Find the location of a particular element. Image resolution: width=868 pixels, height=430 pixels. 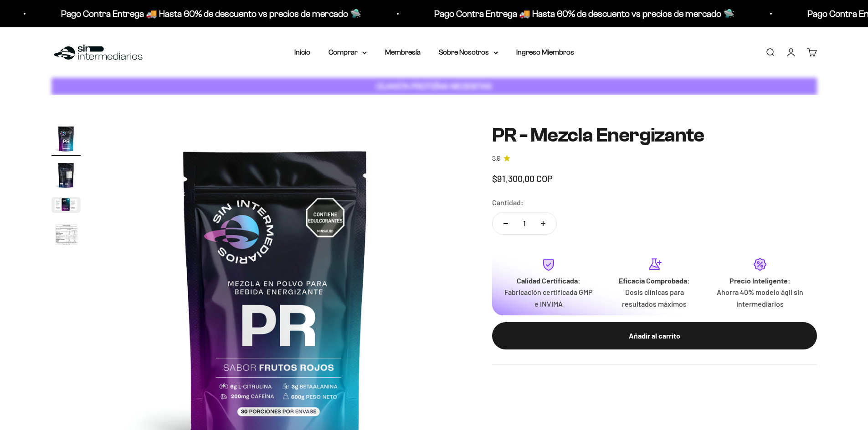

button: Ir al artículo 1 is located at coordinates (66, 140).